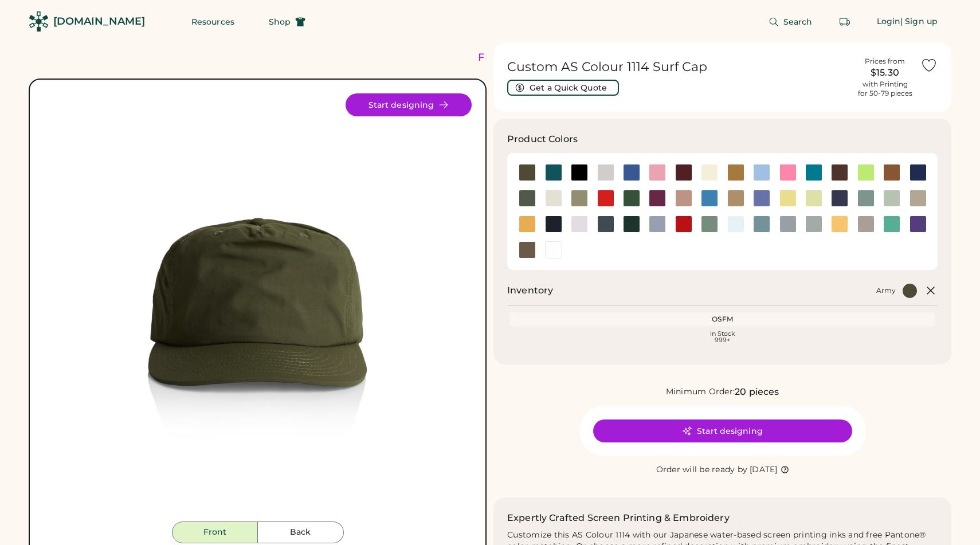 This screenshot has height=545, width=980. I want to click on button: Search, so click(790, 21).